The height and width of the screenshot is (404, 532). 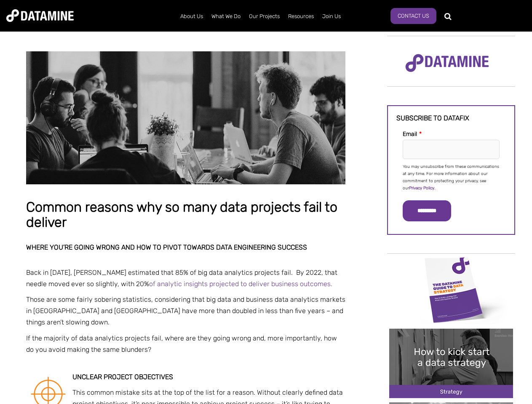 I want to click on a: Contact Us, so click(x=413, y=16).